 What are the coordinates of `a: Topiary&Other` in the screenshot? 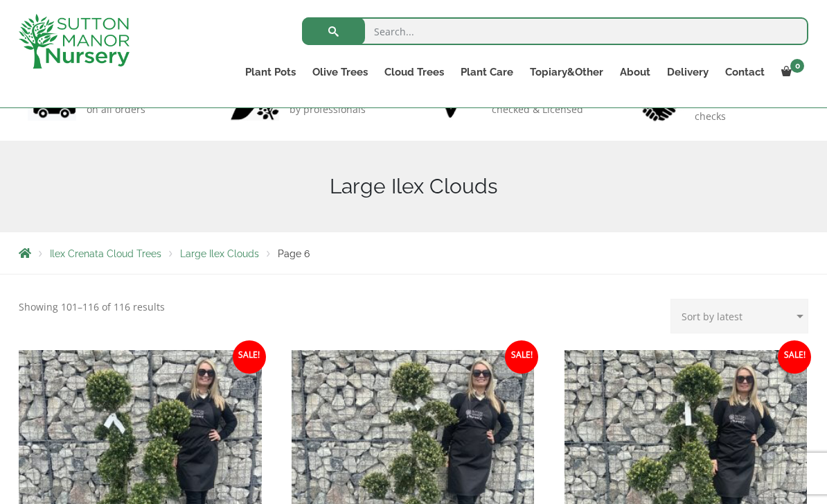 It's located at (567, 72).